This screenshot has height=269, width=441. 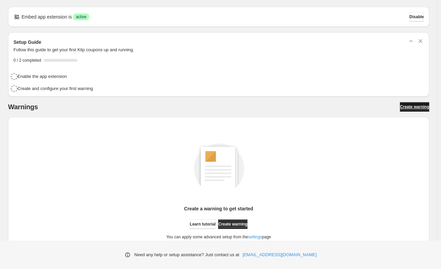 What do you see at coordinates (42, 76) in the screenshot?
I see `h4: Enable the app extension` at bounding box center [42, 76].